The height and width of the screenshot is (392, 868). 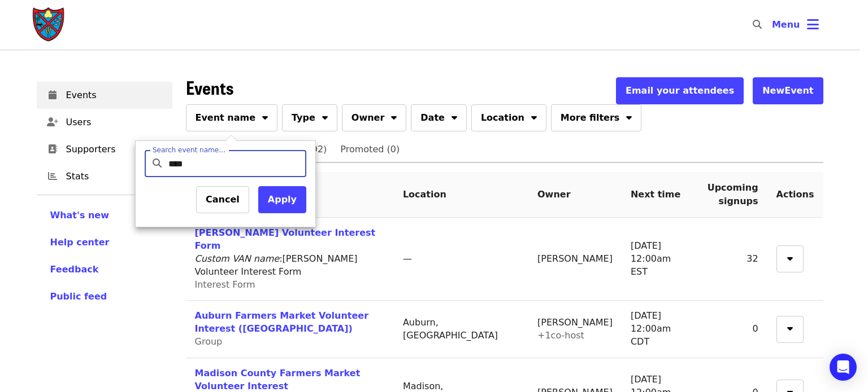 I want to click on div: Open Intercom Messenger, so click(x=843, y=368).